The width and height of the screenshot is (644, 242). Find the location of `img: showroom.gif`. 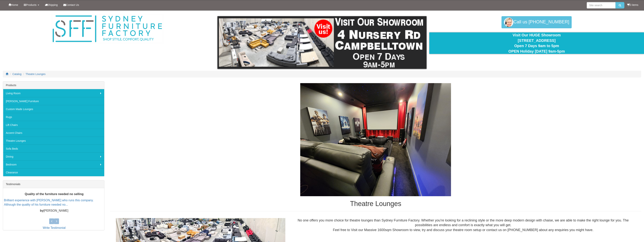

img: showroom.gif is located at coordinates (322, 42).